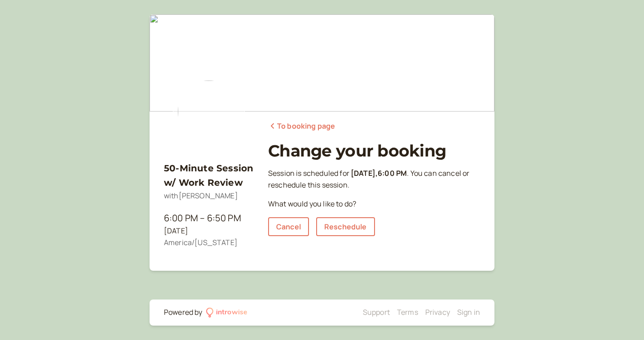  What do you see at coordinates (209, 175) in the screenshot?
I see `h3: 50-Minute Session w/ Work Review` at bounding box center [209, 175].